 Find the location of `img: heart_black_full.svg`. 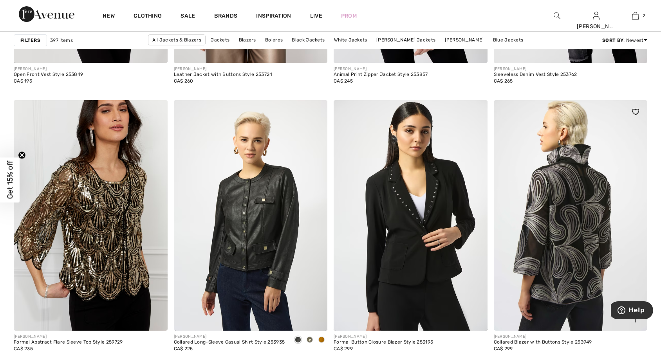

img: heart_black_full.svg is located at coordinates (636, 112).